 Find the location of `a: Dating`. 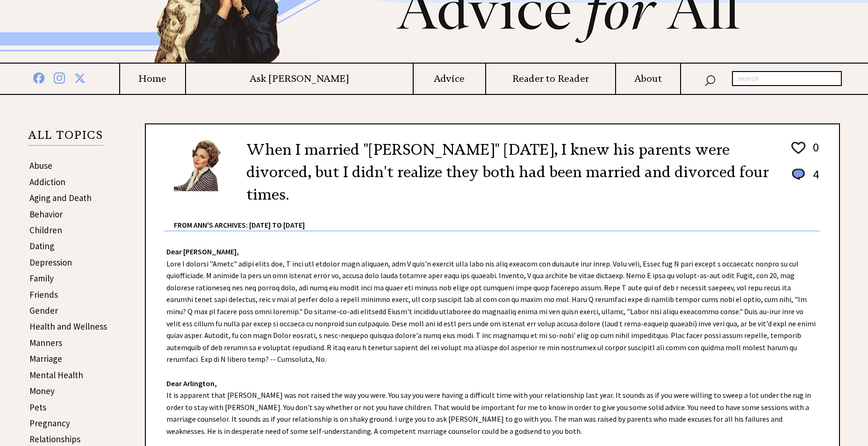

a: Dating is located at coordinates (42, 246).